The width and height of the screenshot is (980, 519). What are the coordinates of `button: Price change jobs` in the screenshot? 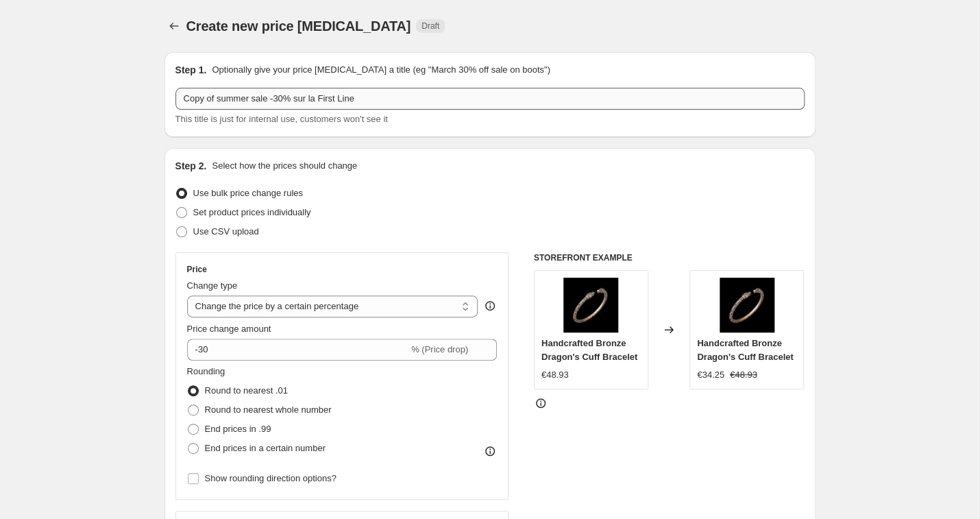 It's located at (174, 26).